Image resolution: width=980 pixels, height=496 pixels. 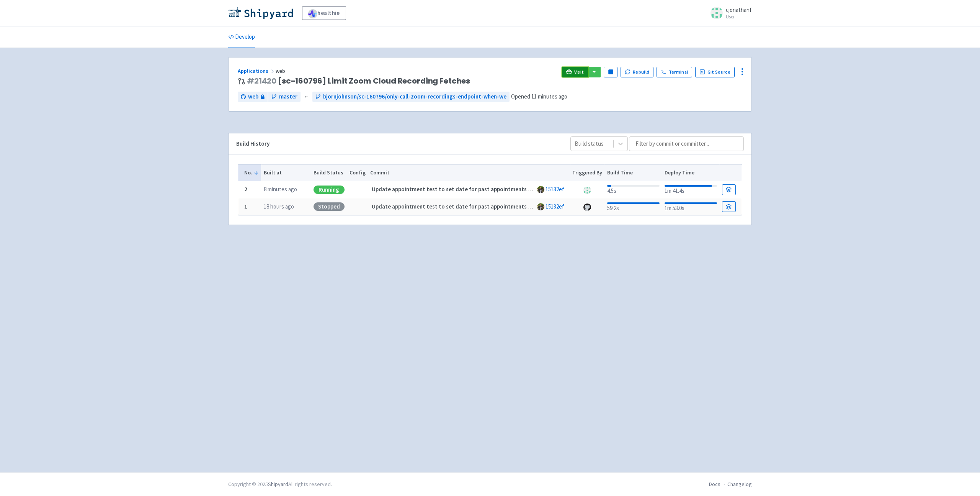 I want to click on a: bjornjohnson/sc-160796/only-call-zoom-recordings-endpoint-when-we, so click(x=411, y=97).